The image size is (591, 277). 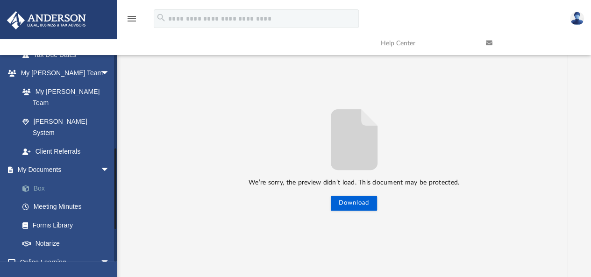 What do you see at coordinates (354, 183) in the screenshot?
I see `p: We’re sorry, the preview didn’t load. This document may be protected.` at bounding box center [354, 183].